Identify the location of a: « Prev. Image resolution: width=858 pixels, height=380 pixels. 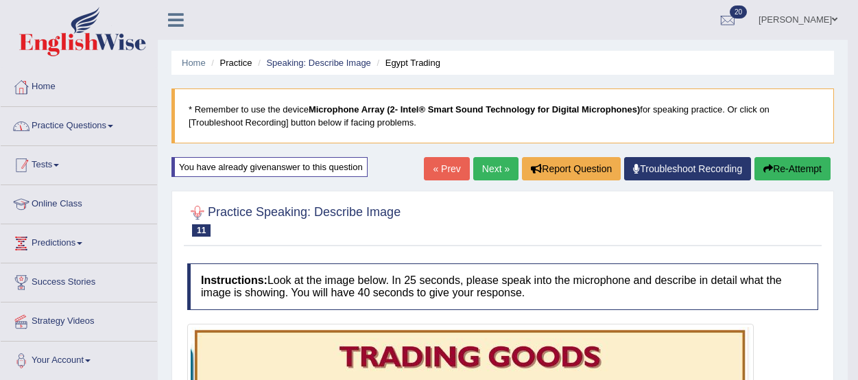
(446, 169).